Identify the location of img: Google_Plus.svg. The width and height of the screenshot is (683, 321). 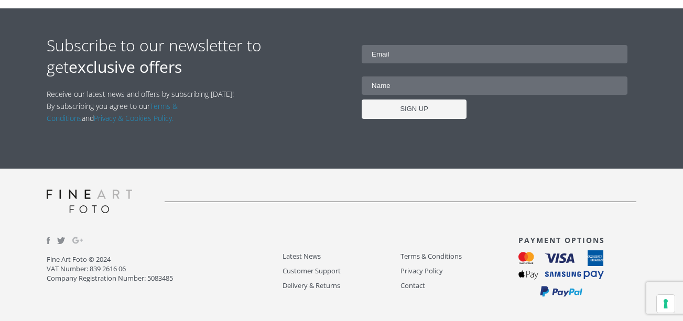
(78, 240).